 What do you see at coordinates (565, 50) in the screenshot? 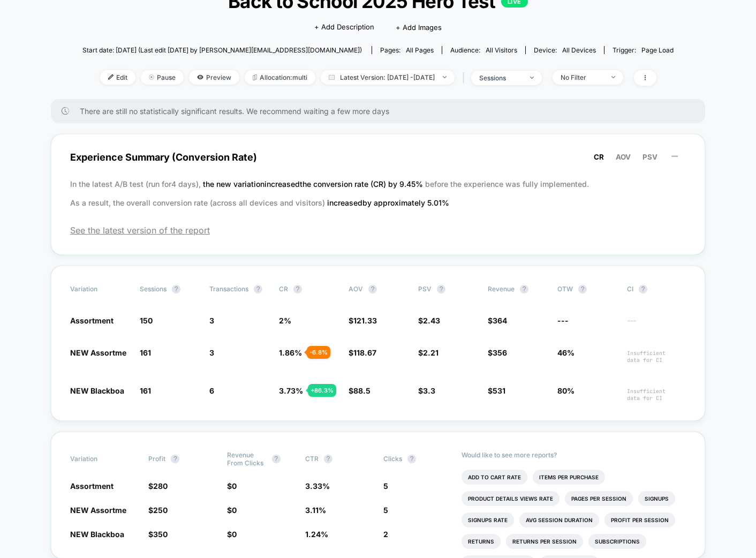
I see `span: Device:` at bounding box center [565, 50].